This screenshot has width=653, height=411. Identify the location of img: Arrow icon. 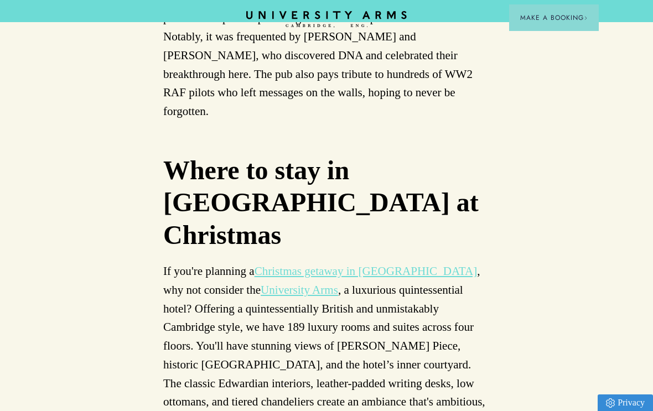
(586, 18).